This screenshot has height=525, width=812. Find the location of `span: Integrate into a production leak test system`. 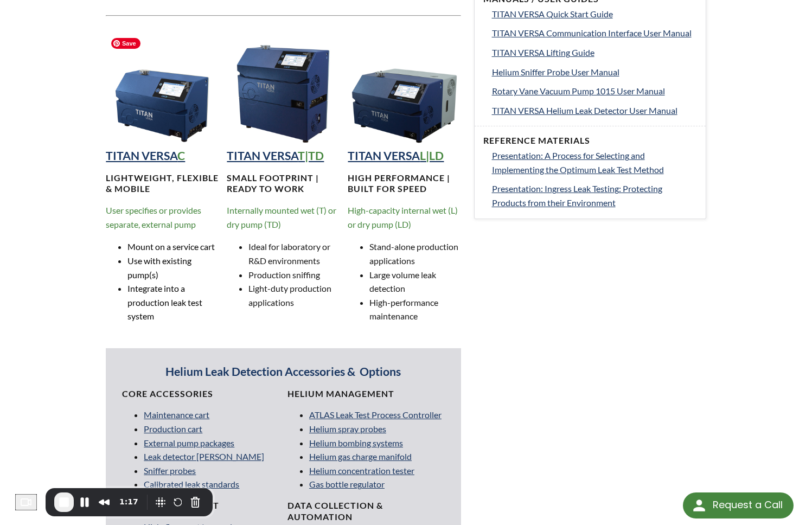

span: Integrate into a production leak test system is located at coordinates (165, 302).